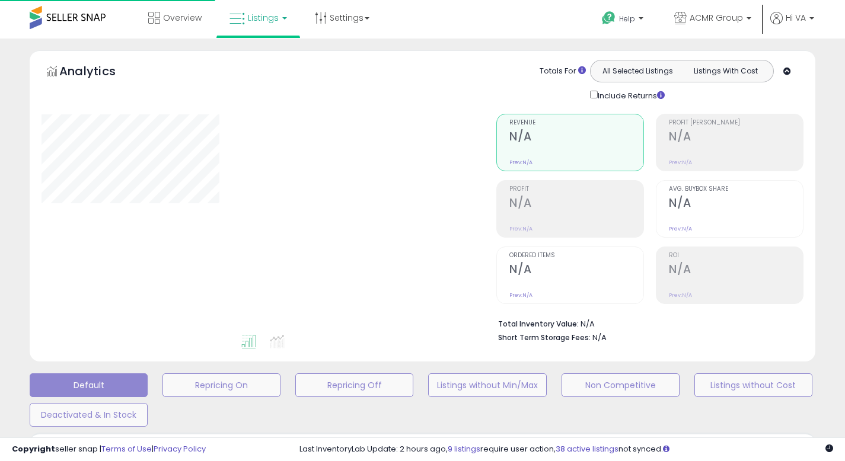  What do you see at coordinates (599, 337) in the screenshot?
I see `span: N/A` at bounding box center [599, 337].